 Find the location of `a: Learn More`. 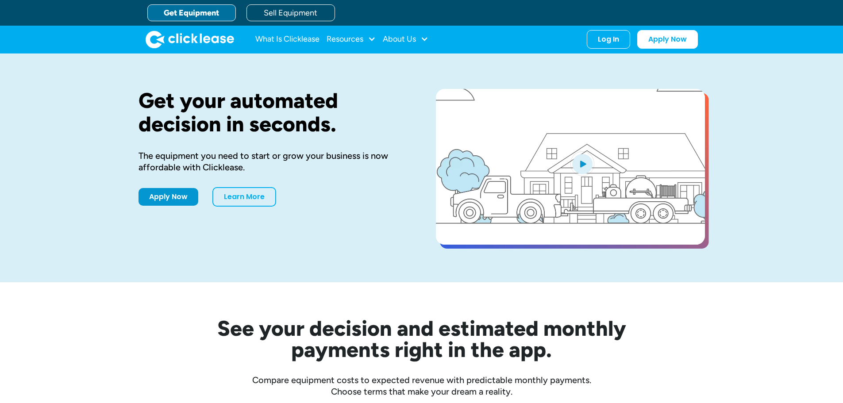

a: Learn More is located at coordinates (244, 197).